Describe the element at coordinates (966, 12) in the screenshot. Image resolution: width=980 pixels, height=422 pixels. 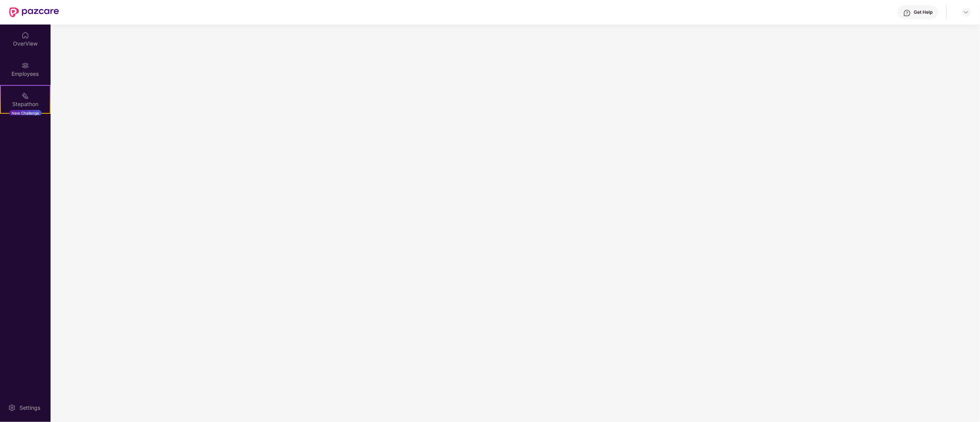
I see `img: svg+xml;base64,PHN2ZyBpZD0iRHJvcGRvd24tMzJ4MzIiIHhtbG5zPSJodHRwOi8vd3d3LnczLm9yZy8yMDAwL3N2ZyIgd2...` at that location.